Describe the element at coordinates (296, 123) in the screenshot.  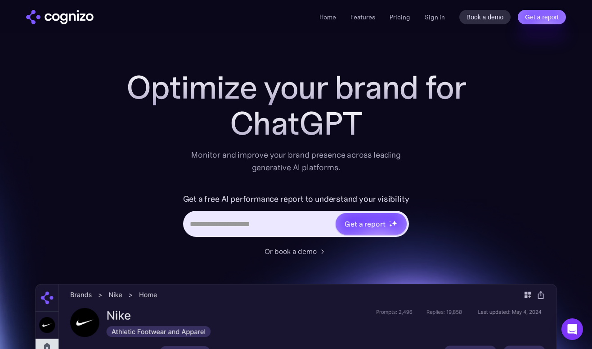
I see `div: ChatGPT` at that location.